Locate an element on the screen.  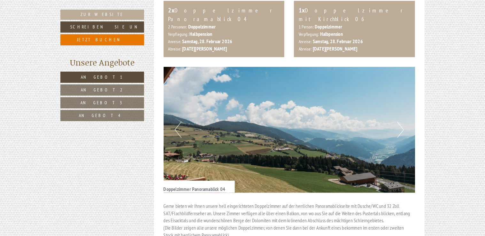
b: 1x is located at coordinates (302, 10).